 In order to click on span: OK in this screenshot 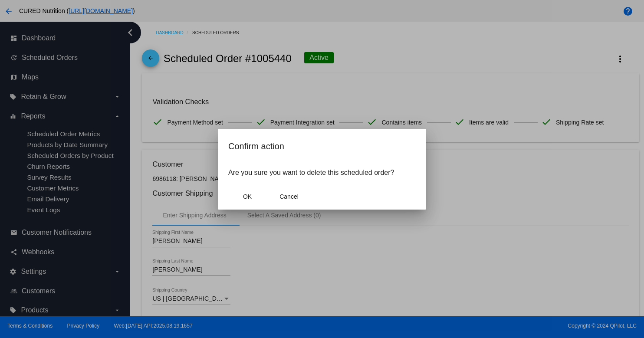, I will do `click(247, 197)`.